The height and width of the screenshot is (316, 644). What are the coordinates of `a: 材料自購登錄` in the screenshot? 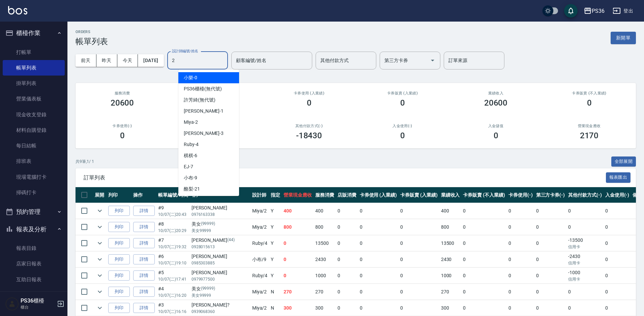 It's located at (34, 130).